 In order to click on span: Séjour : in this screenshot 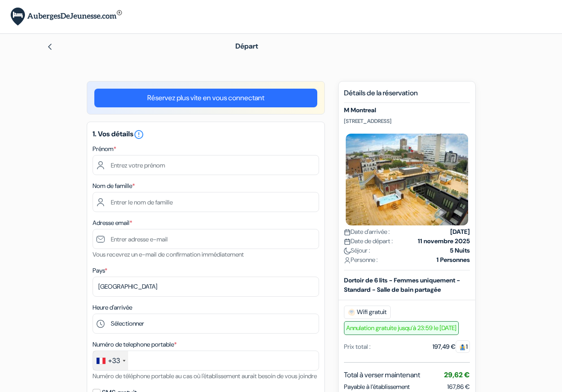, I will do `click(357, 250)`.